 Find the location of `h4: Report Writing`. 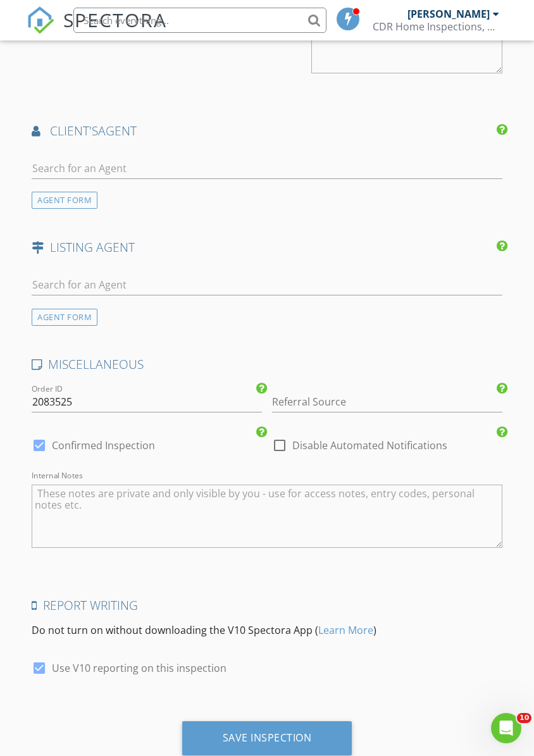

h4: Report Writing is located at coordinates (267, 605).